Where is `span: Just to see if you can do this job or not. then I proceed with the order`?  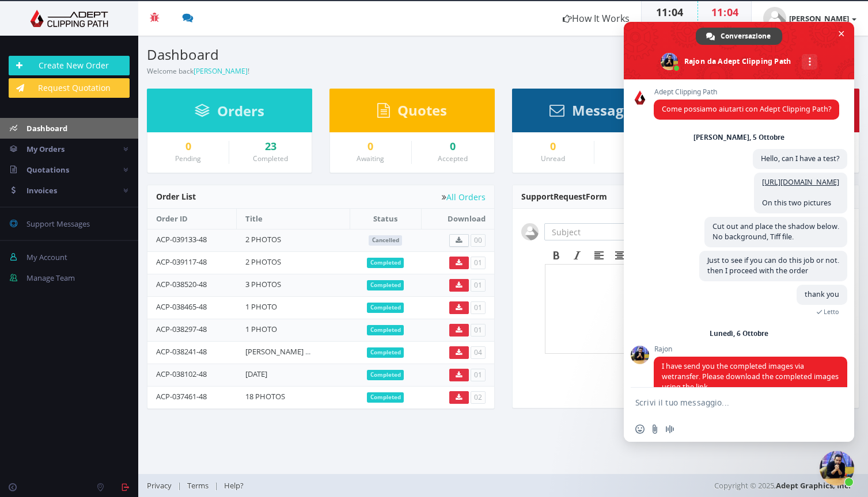
span: Just to see if you can do this job or not. then I proceed with the order is located at coordinates (773, 265).